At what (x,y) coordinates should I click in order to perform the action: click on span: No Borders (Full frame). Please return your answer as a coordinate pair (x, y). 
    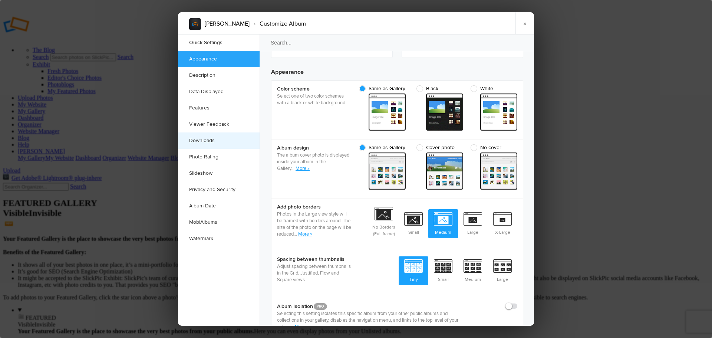
    Looking at the image, I should click on (384, 221).